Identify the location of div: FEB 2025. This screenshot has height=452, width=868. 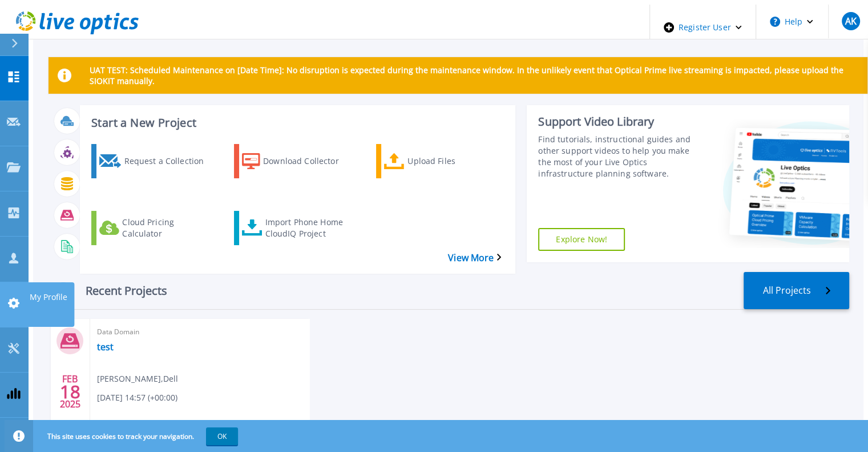
(70, 391).